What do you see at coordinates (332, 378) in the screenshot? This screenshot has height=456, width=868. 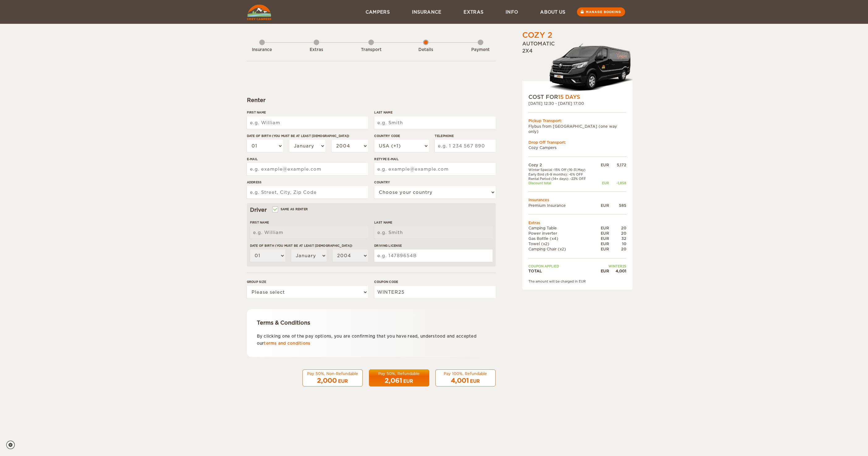 I see `button: Pay 50%, Non-Refundable 2,000 EUR` at bounding box center [332, 378].